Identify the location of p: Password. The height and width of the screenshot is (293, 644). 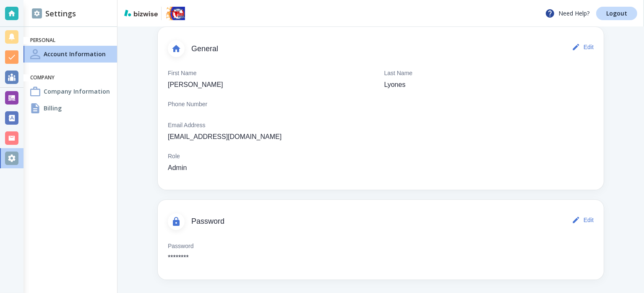
(180, 246).